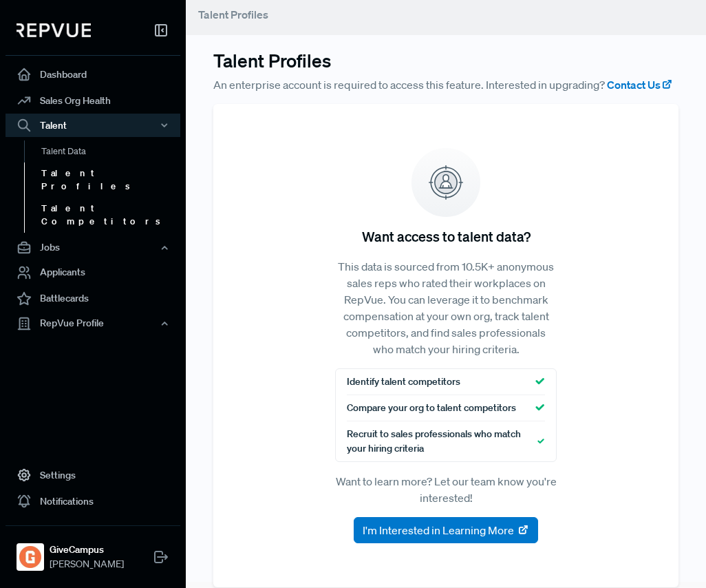  Describe the element at coordinates (93, 74) in the screenshot. I see `a: Dashboard` at that location.